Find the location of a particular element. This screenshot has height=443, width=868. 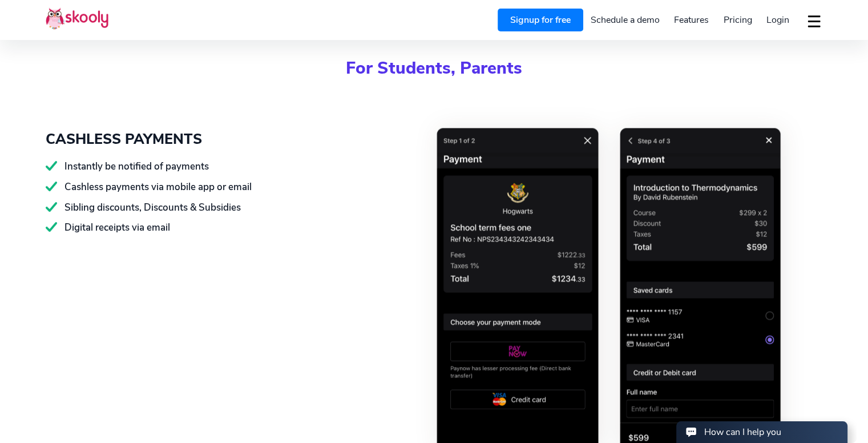

span: Pricing is located at coordinates (738, 20).